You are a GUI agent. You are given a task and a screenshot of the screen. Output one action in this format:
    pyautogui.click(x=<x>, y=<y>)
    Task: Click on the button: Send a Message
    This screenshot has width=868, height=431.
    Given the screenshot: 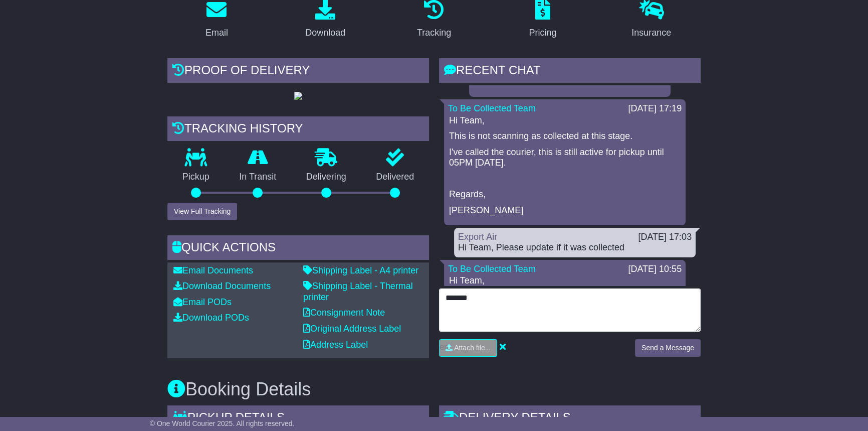 What is the action you would take?
    pyautogui.click(x=667, y=348)
    